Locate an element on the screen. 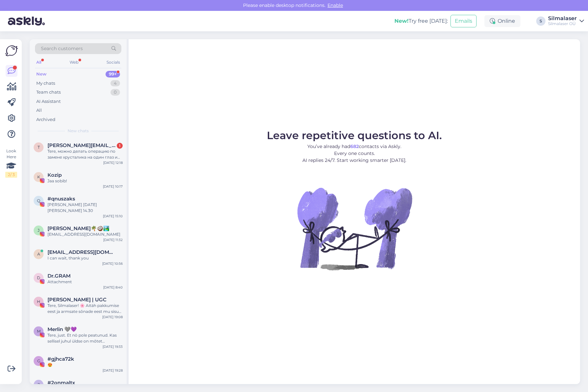 The image size is (588, 392). span: #gjhca72k is located at coordinates (61, 359).